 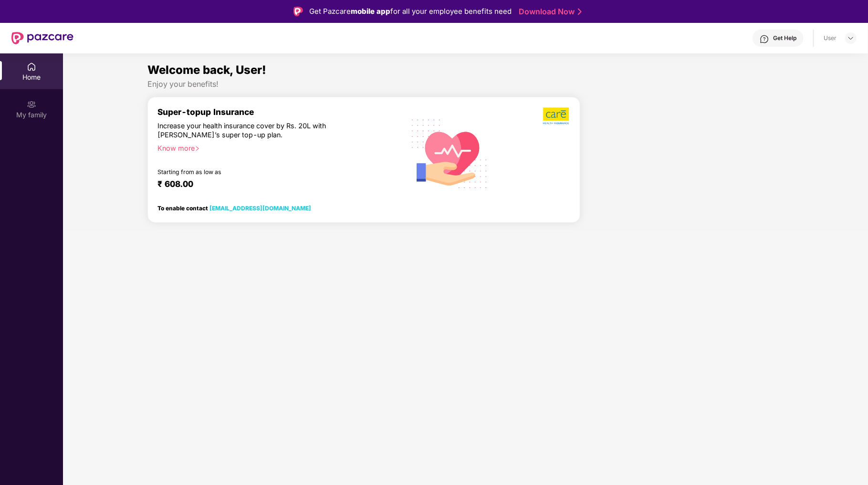 I want to click on img: svg+xml;base64,PHN2ZyBpZD0iRHJvcGRvd24tMzJ4MzIiIHhtbG5zPSJodHRwOi8vd3d3LnczLm9yZy8yMDAwL3N2ZyIgd2..., so click(x=851, y=38).